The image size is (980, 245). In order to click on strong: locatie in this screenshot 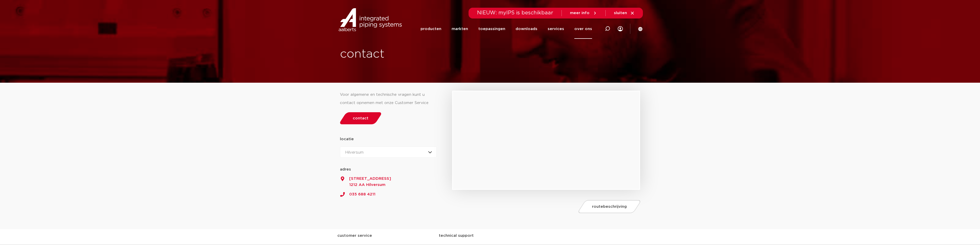, I will do `click(347, 139)`.